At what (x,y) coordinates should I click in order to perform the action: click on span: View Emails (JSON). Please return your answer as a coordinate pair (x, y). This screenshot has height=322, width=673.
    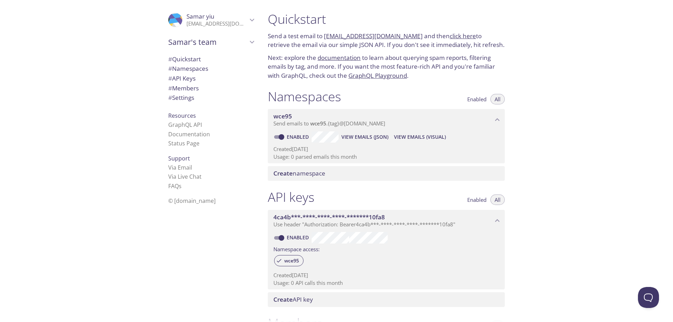
    Looking at the image, I should click on (365, 137).